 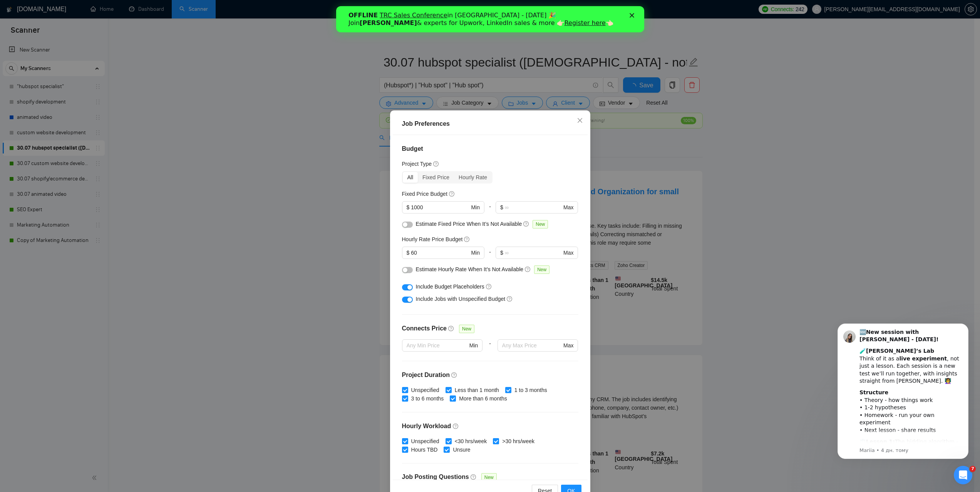 I want to click on input: Any Min Price, so click(x=437, y=345).